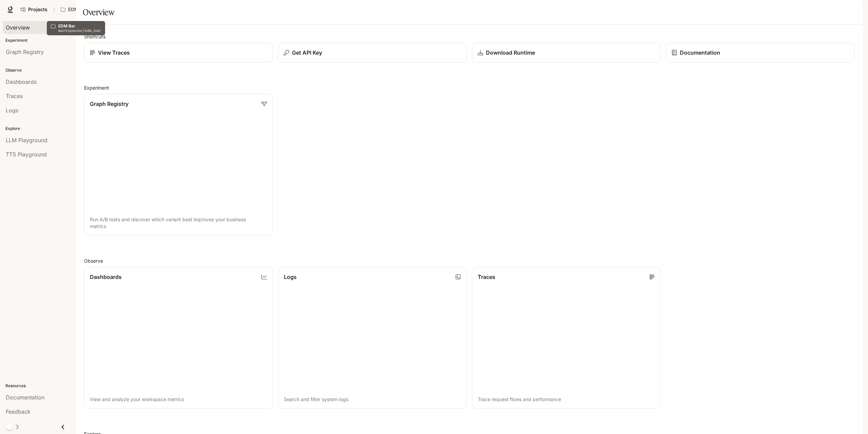 Image resolution: width=868 pixels, height=434 pixels. Describe the element at coordinates (179, 52) in the screenshot. I see `a: View Traces` at that location.